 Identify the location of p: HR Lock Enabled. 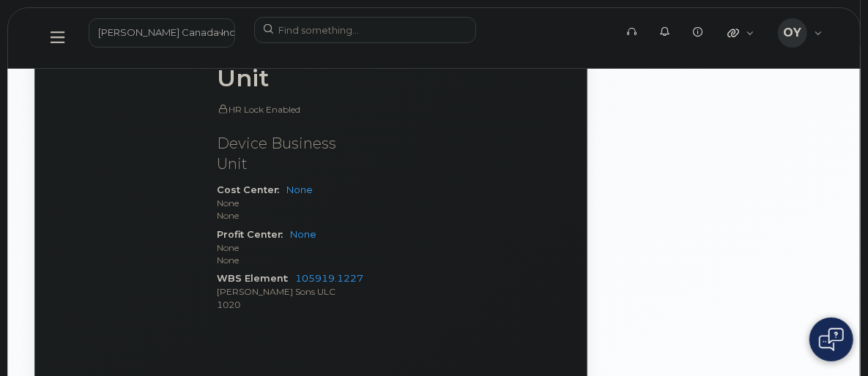
(291, 109).